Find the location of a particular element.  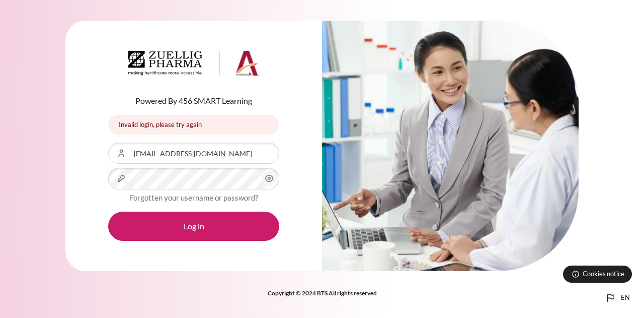

strong: Copyright © 2024 BTS All rights reserved is located at coordinates (322, 293).